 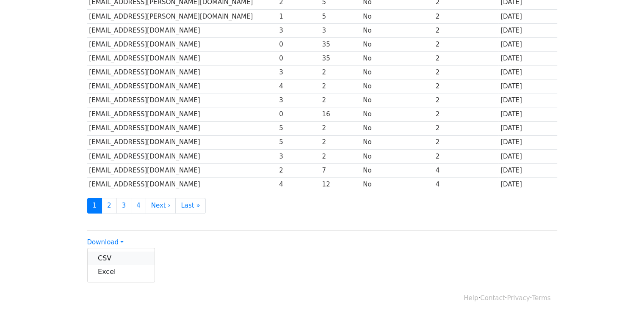 What do you see at coordinates (121, 258) in the screenshot?
I see `a: CSV` at bounding box center [121, 258].